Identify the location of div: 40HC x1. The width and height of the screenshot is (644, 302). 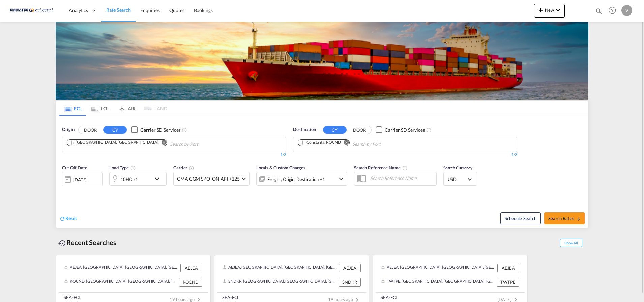
(129, 179).